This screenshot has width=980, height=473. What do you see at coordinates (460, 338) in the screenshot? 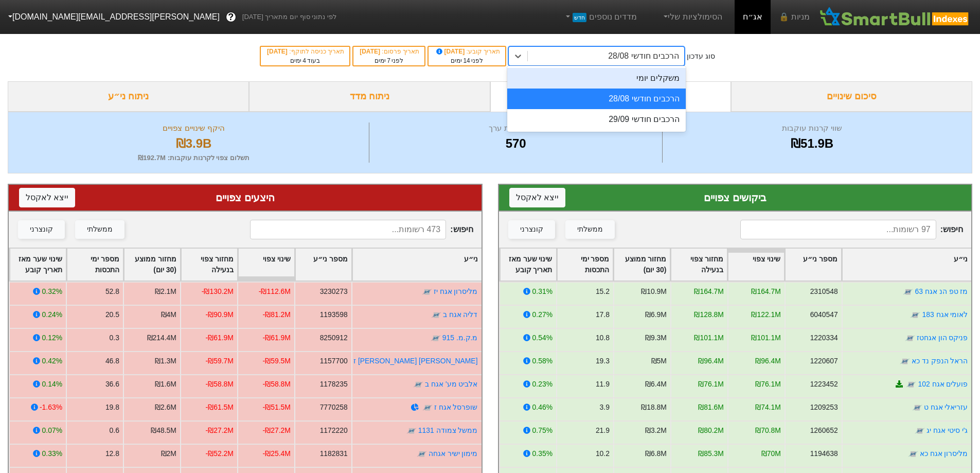
I see `a: מ.ק.מ. 915` at bounding box center [460, 338].